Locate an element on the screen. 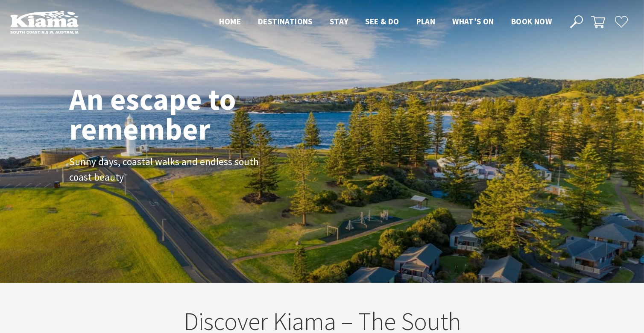 The height and width of the screenshot is (333, 644). h1: An escape to remember is located at coordinates (186, 114).